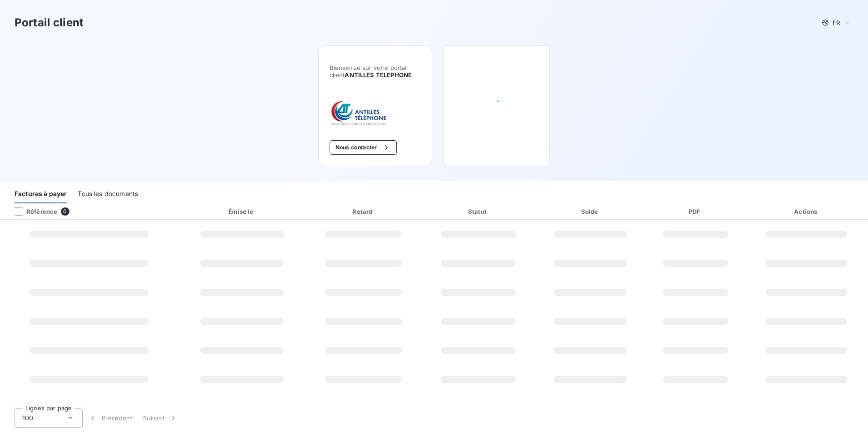 The height and width of the screenshot is (433, 868). Describe the element at coordinates (375, 72) in the screenshot. I see `span: Bienvenue sur votre portail client .` at that location.